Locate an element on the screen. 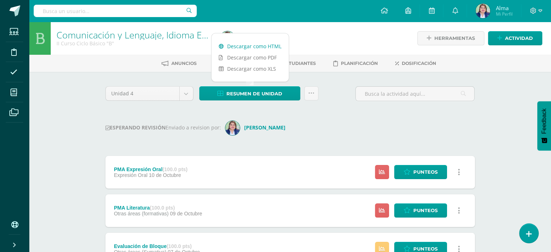 The height and width of the screenshot is (252, 551). span: Anuncios is located at coordinates (184, 63).